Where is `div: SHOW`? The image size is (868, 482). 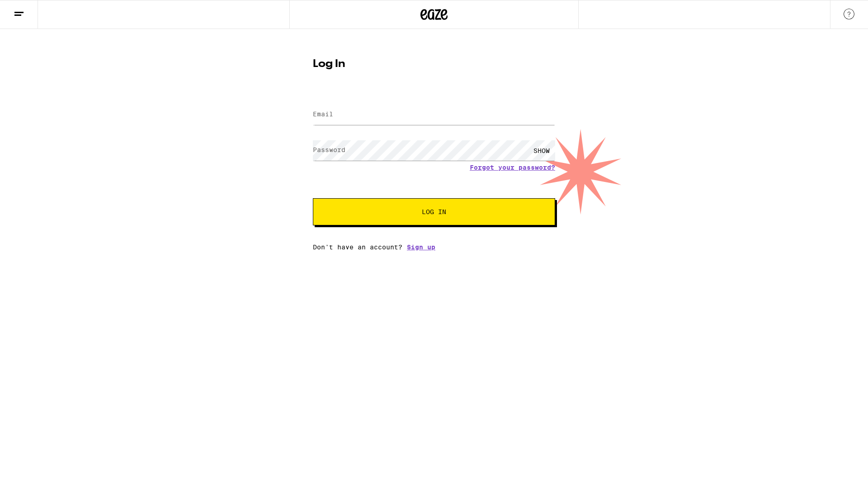
div: SHOW is located at coordinates (542, 151).